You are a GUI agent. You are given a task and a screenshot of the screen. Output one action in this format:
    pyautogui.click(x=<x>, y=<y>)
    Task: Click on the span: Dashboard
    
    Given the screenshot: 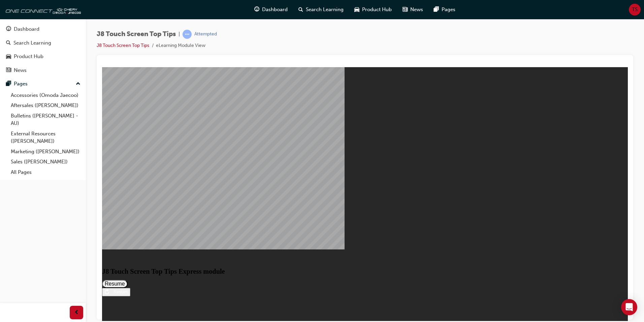 What is the action you would take?
    pyautogui.click(x=275, y=10)
    